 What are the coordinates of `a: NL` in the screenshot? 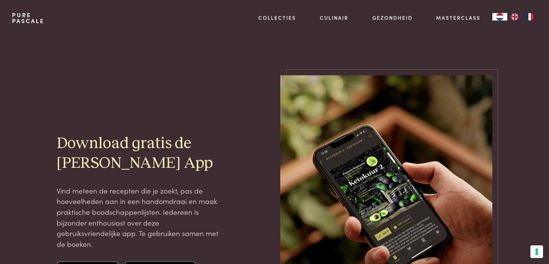 It's located at (500, 17).